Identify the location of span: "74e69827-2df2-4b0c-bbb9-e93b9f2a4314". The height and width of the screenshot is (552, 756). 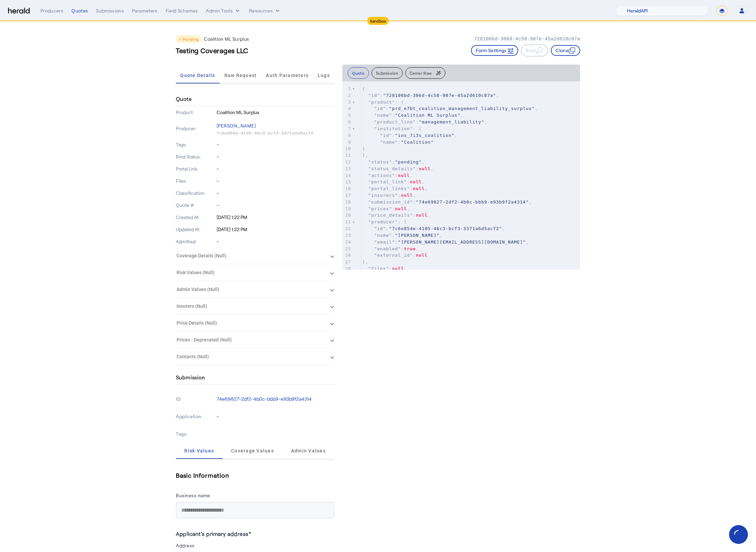
(472, 202).